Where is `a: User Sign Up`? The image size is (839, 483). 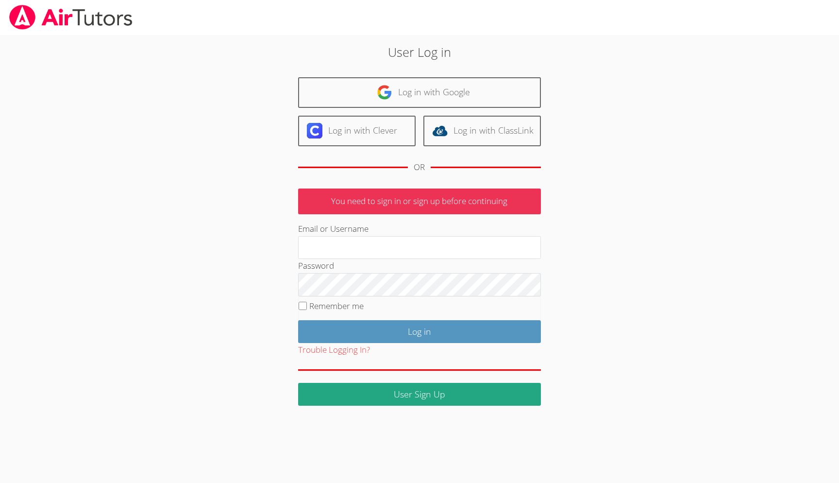 a: User Sign Up is located at coordinates (419, 394).